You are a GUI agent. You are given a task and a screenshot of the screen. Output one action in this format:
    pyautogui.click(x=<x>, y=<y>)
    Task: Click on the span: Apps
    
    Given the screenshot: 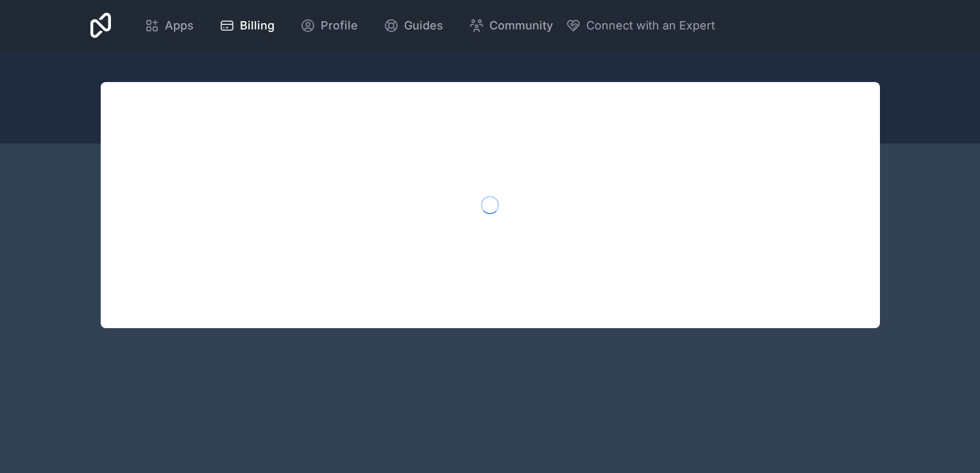 What is the action you would take?
    pyautogui.click(x=179, y=25)
    